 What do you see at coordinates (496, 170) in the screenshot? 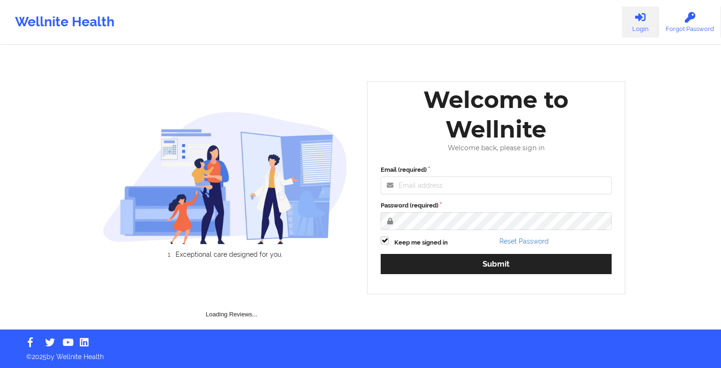
I see `label: Email (required)` at bounding box center [496, 170].